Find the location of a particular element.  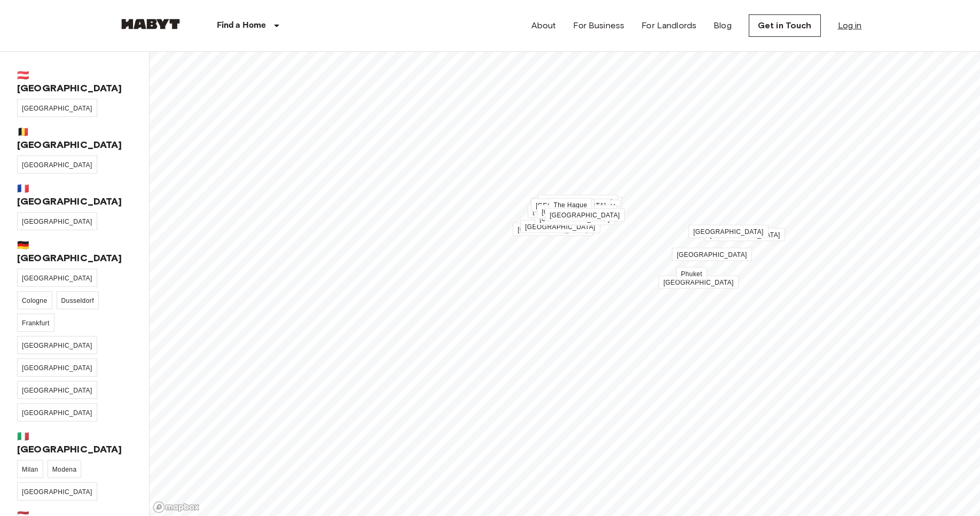

a: Modena is located at coordinates (64, 470).